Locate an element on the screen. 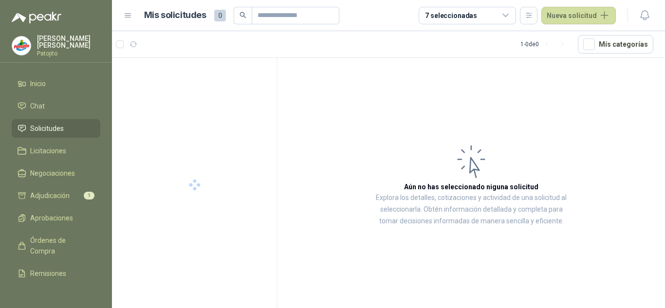  button: Mís categorías is located at coordinates (615, 44).